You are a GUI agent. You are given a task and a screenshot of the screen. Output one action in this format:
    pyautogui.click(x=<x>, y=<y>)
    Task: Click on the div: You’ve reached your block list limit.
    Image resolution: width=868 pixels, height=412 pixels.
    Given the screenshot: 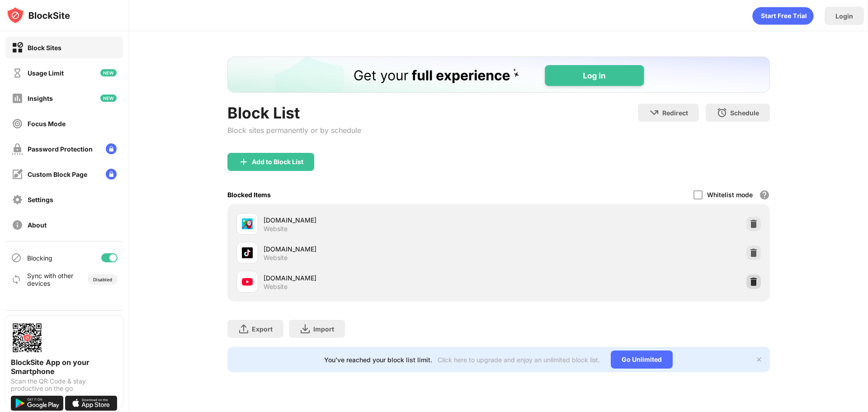 What is the action you would take?
    pyautogui.click(x=378, y=359)
    